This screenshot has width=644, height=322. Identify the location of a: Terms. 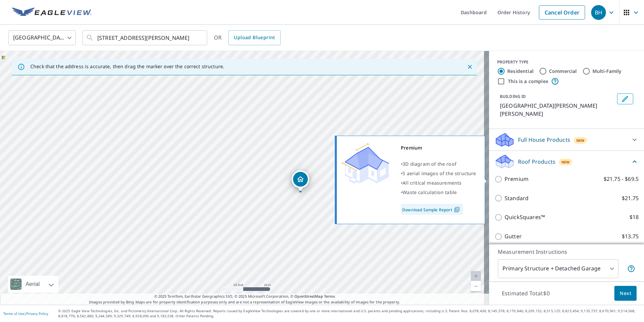
(330, 296).